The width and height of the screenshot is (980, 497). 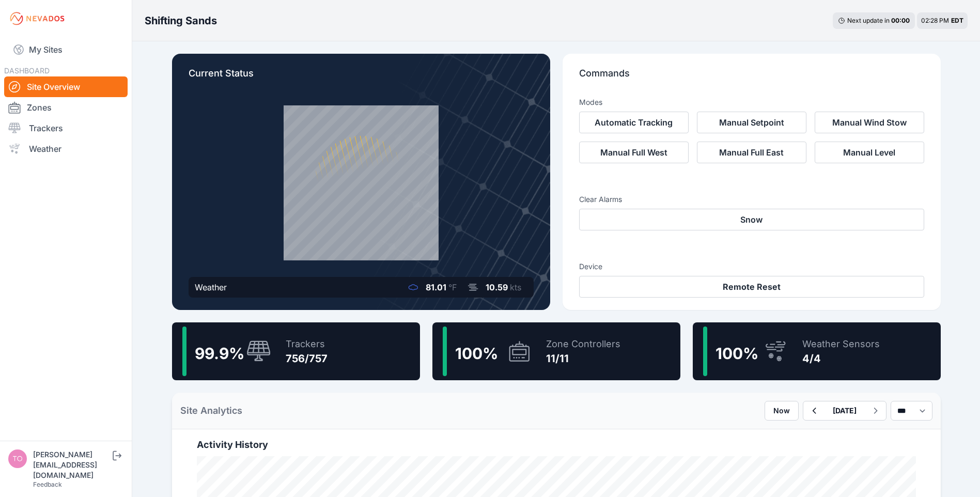 I want to click on span: DASHBOARD, so click(x=27, y=70).